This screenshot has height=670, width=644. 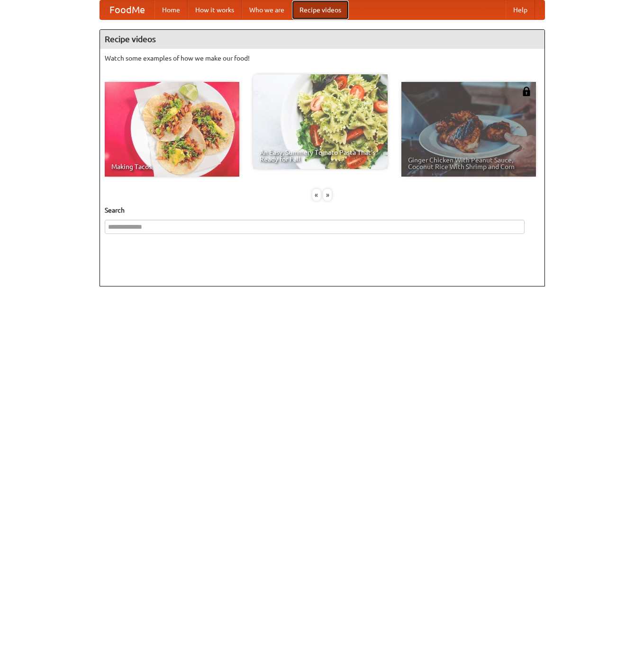 What do you see at coordinates (520, 10) in the screenshot?
I see `a: Help` at bounding box center [520, 10].